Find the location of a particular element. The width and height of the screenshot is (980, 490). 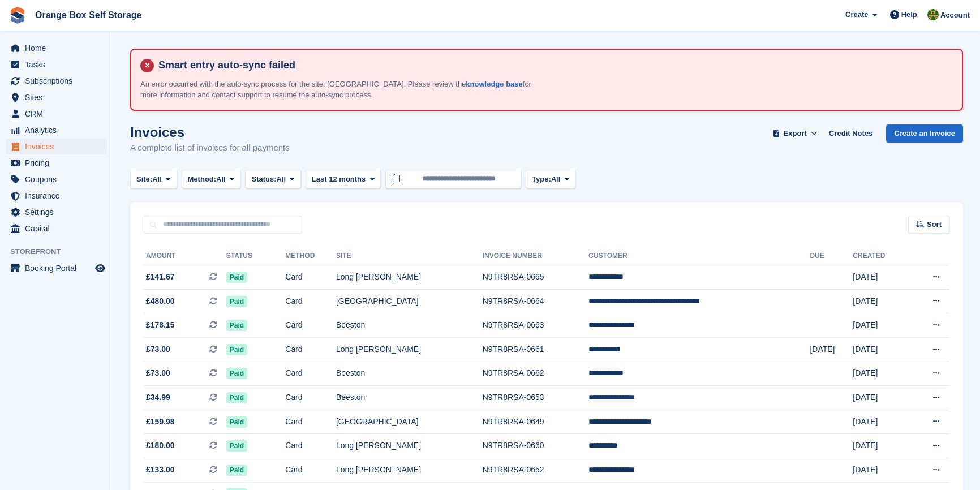

td: N9TR8RSA-0663 is located at coordinates (536, 325).